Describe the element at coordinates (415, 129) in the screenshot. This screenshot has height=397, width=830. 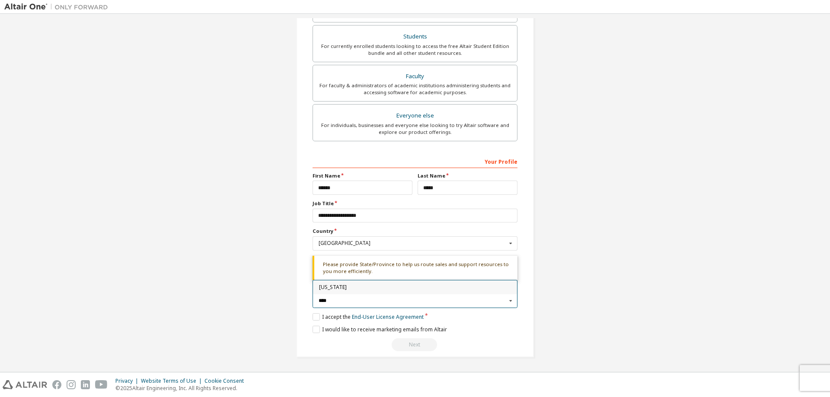
I see `div: For individuals, businesses and everyone else looking to try Altair software and explore our prod...` at that location.